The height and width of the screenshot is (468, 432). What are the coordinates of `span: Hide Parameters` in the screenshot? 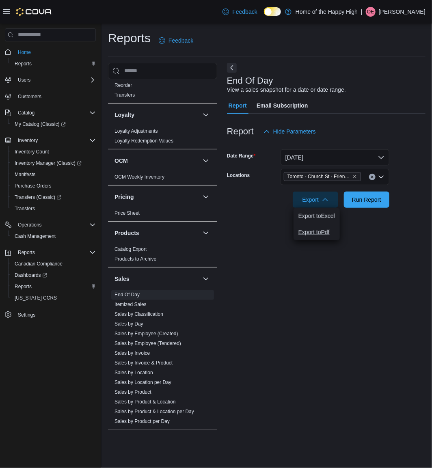 It's located at (294, 131).